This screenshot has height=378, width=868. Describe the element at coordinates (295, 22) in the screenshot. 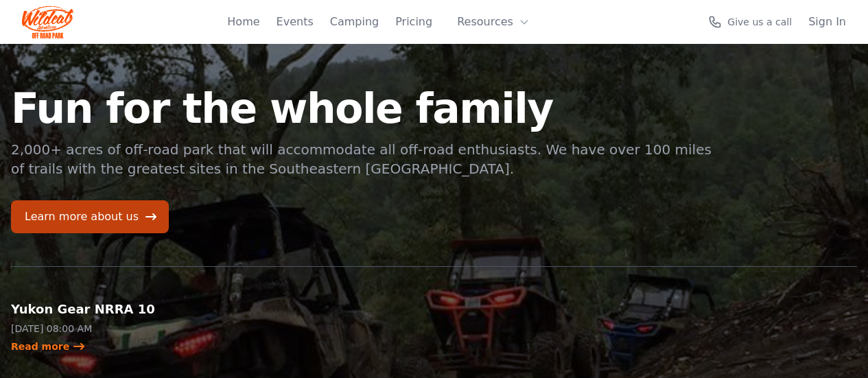

I see `a: Events` at that location.